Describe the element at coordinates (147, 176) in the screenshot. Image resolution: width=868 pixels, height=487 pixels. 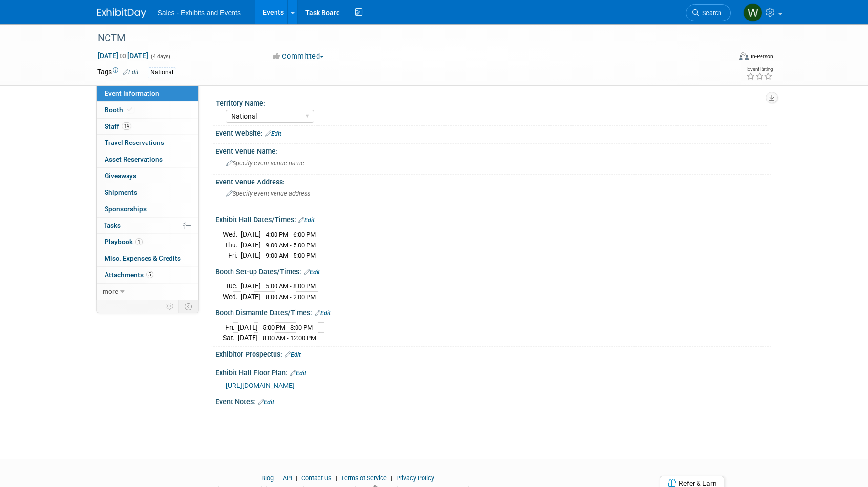
I see `a: Giveaways` at that location.